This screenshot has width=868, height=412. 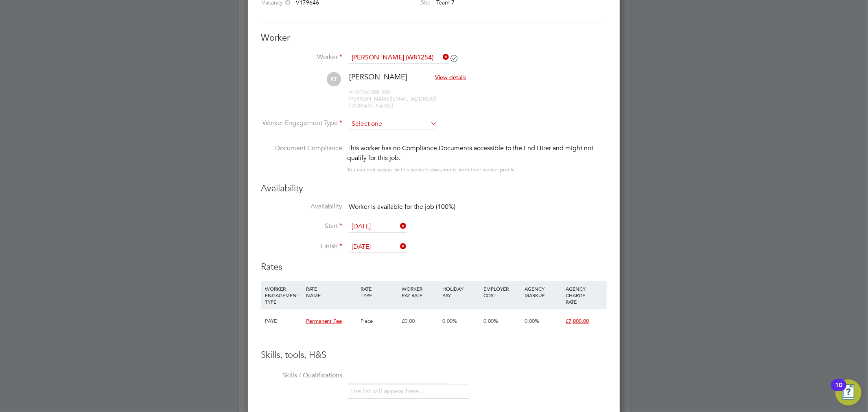 What do you see at coordinates (331, 292) in the screenshot?
I see `div: RATE NAME` at bounding box center [331, 292].